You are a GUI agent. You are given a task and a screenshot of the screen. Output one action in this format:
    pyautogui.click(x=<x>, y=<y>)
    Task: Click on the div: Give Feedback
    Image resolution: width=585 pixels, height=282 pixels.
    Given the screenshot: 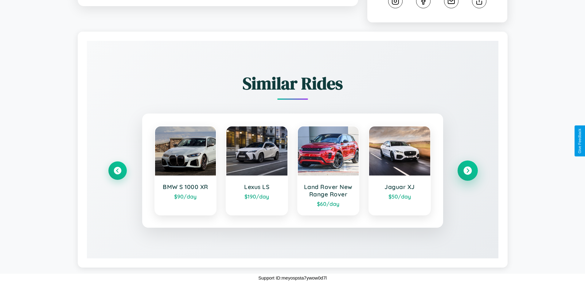 What is the action you would take?
    pyautogui.click(x=580, y=141)
    